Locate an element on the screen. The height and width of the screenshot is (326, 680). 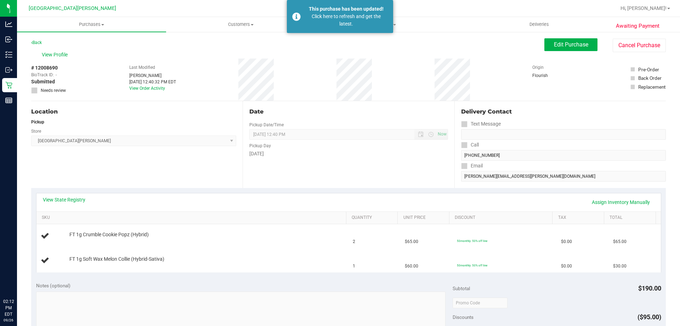
a: Quantity is located at coordinates (374, 218).